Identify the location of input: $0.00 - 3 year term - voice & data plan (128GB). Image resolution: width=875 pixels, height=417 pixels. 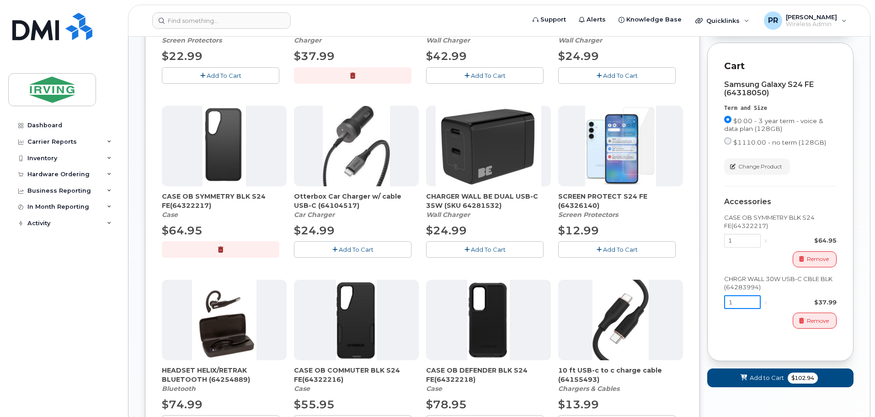
(728, 119).